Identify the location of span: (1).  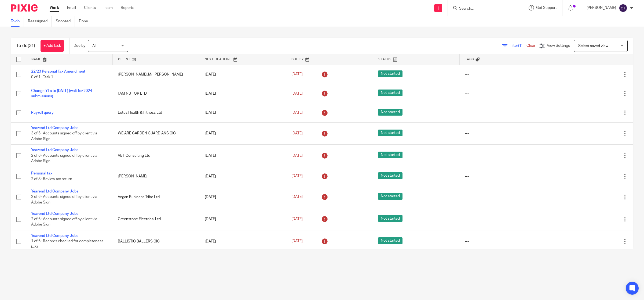
(520, 45).